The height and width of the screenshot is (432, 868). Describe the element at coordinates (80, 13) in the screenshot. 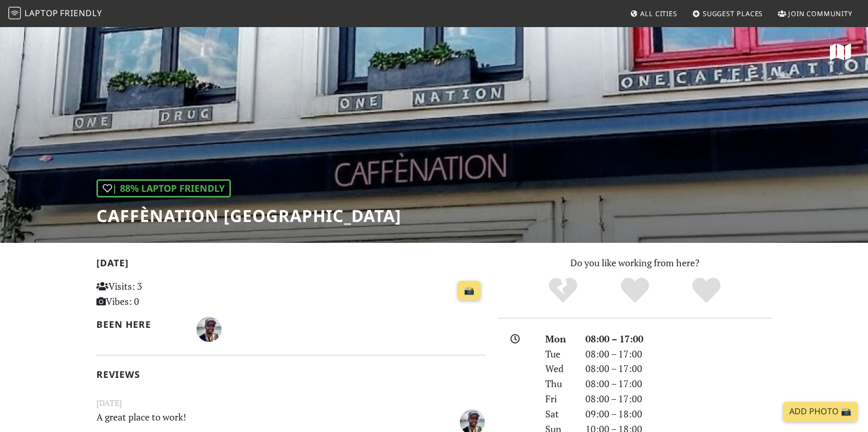

I see `span: Friendly` at that location.